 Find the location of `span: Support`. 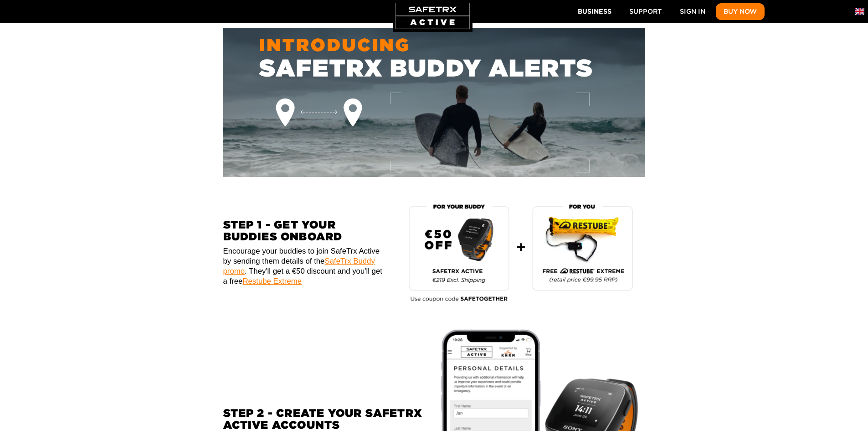

span: Support is located at coordinates (645, 11).